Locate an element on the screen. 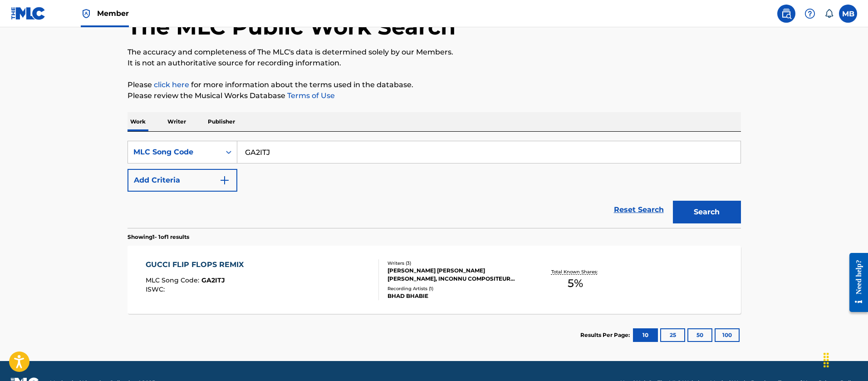 This screenshot has width=868, height=381. img: 9d2ae6d4665cec9f34b9.svg is located at coordinates (224, 180).